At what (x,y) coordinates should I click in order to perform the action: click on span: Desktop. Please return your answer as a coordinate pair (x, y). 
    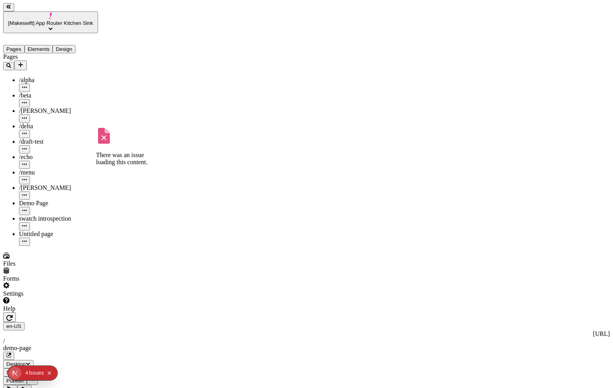
    Looking at the image, I should click on (16, 364).